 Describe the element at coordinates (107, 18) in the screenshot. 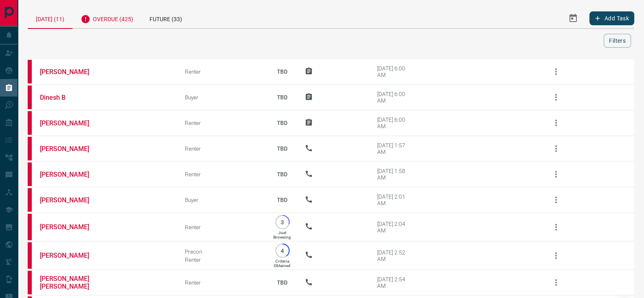

I see `div: Overdue (425)` at that location.